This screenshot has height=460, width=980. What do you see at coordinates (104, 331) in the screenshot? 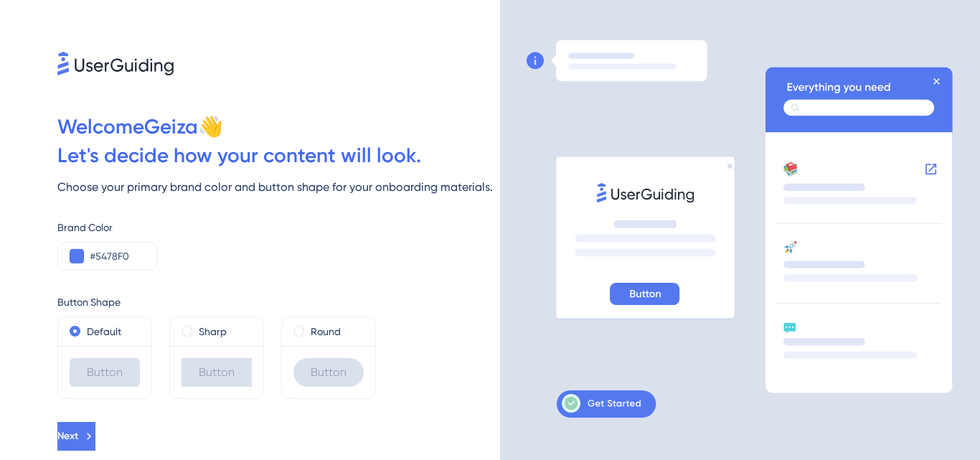
I see `label: Default` at bounding box center [104, 331].